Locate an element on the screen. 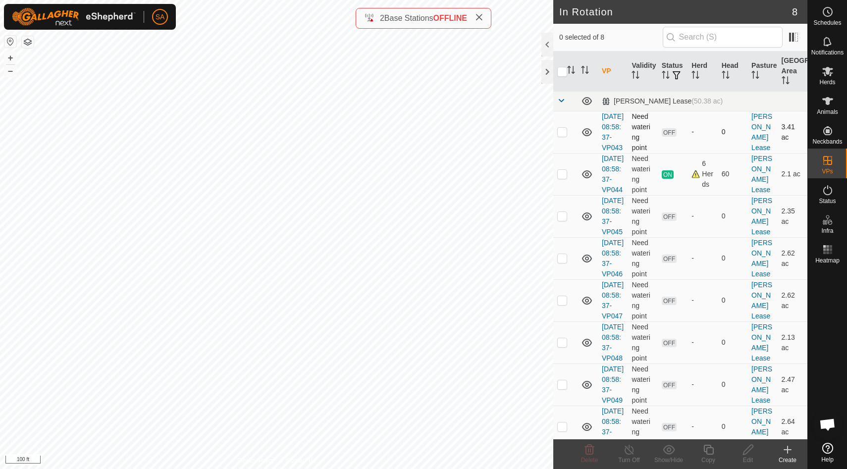 This screenshot has width=847, height=469. div: Turn Off is located at coordinates (629, 460).